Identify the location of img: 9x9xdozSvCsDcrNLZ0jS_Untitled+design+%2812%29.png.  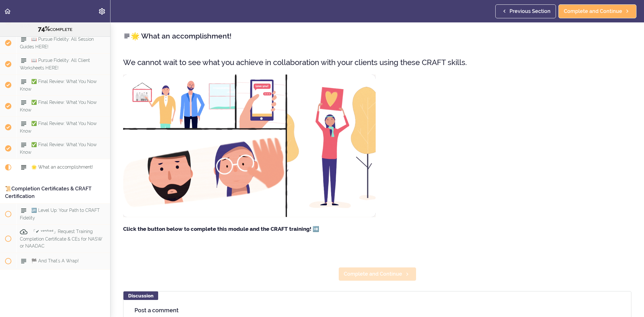
(249, 146).